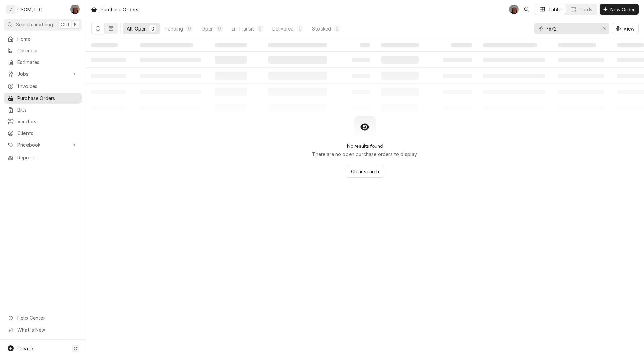 The width and height of the screenshot is (644, 357). Describe the element at coordinates (42, 145) in the screenshot. I see `a: Go to Pricebook` at that location.